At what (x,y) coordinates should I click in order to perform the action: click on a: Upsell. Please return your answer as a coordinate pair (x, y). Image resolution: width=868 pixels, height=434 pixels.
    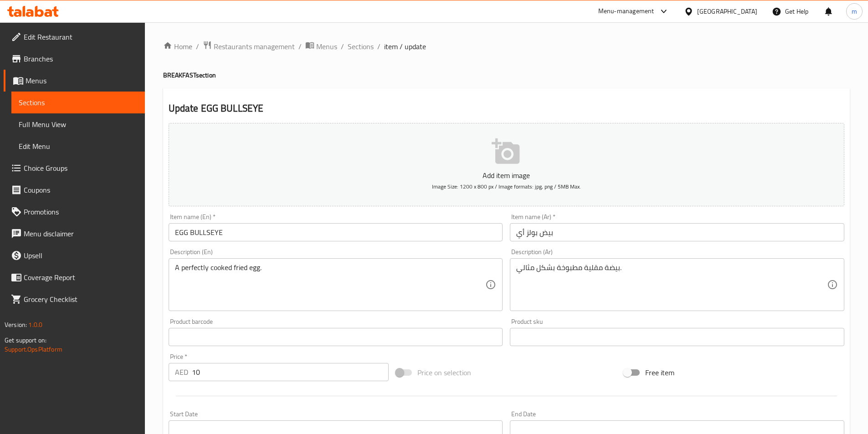
    Looking at the image, I should click on (74, 256).